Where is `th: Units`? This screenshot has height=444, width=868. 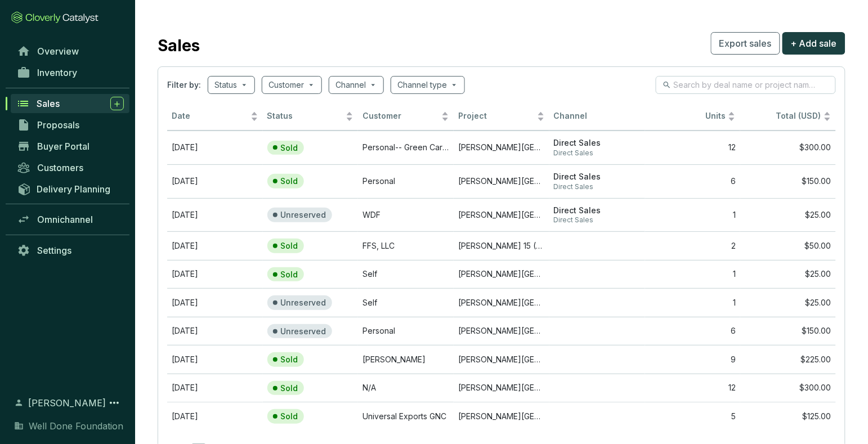 th: Units is located at coordinates (693, 116).